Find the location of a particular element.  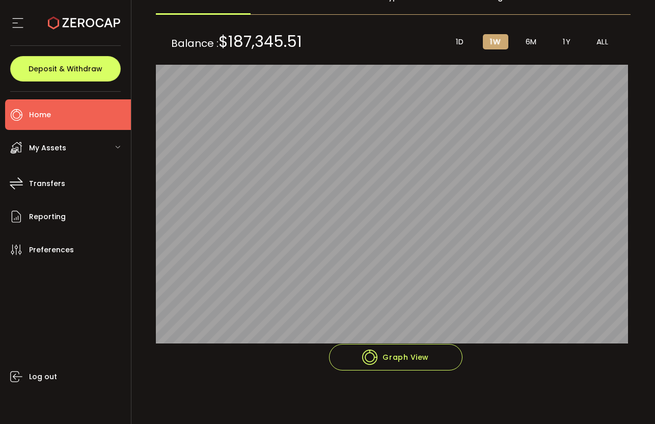

button: Graph View is located at coordinates (396, 357).